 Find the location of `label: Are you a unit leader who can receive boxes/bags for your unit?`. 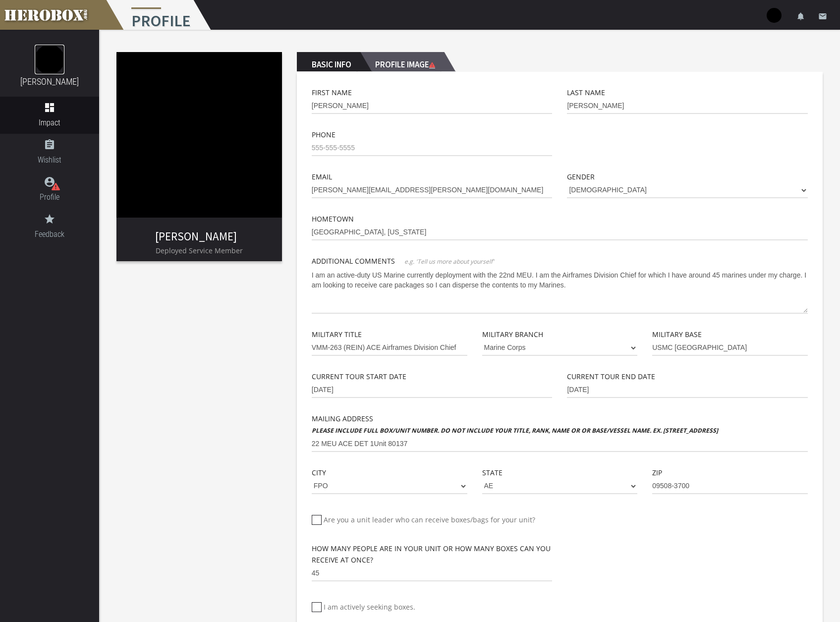

label: Are you a unit leader who can receive boxes/bags for your unit? is located at coordinates (423, 519).